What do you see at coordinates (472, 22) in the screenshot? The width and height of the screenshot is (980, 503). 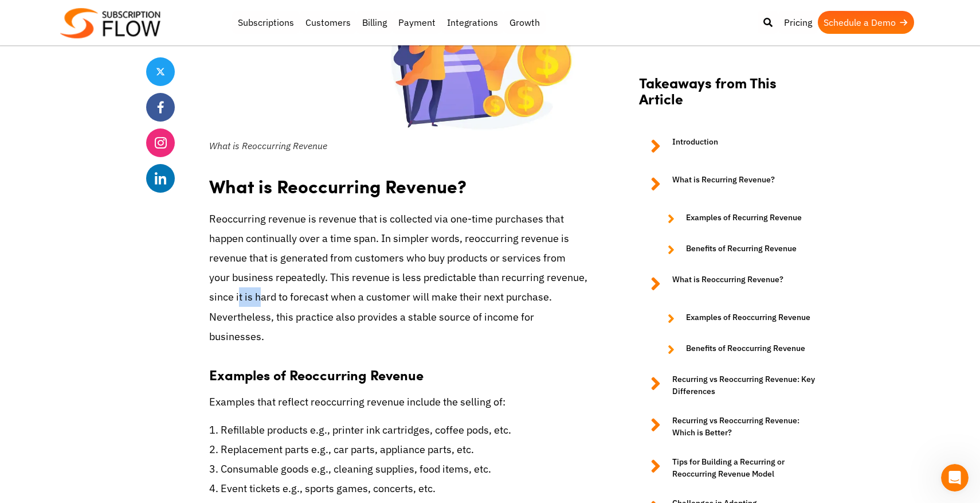 I see `a: Integrations` at bounding box center [472, 22].